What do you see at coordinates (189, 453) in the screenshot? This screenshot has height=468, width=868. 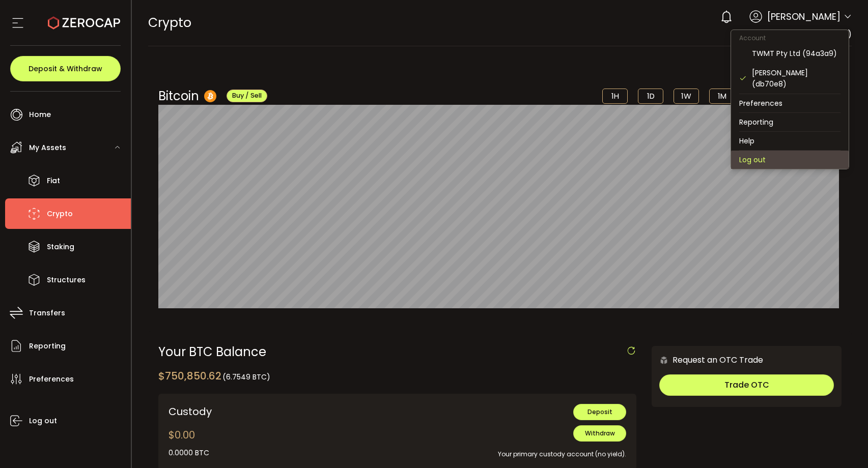 I see `div: 0.0000 BTC` at bounding box center [189, 453].